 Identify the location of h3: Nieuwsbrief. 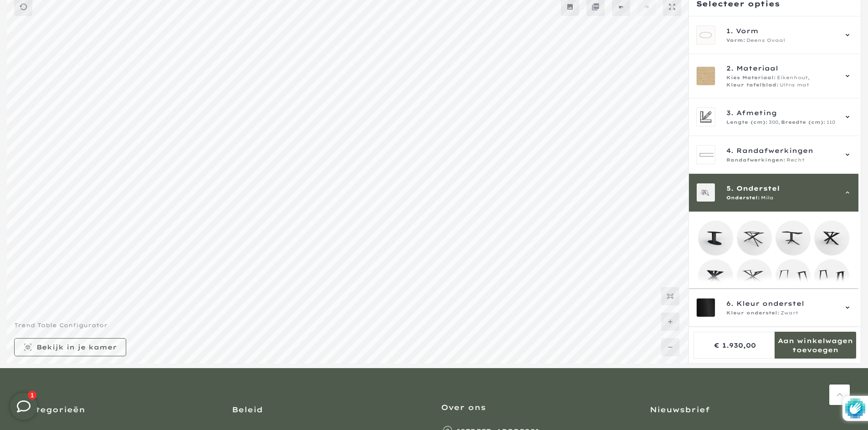
(747, 410).